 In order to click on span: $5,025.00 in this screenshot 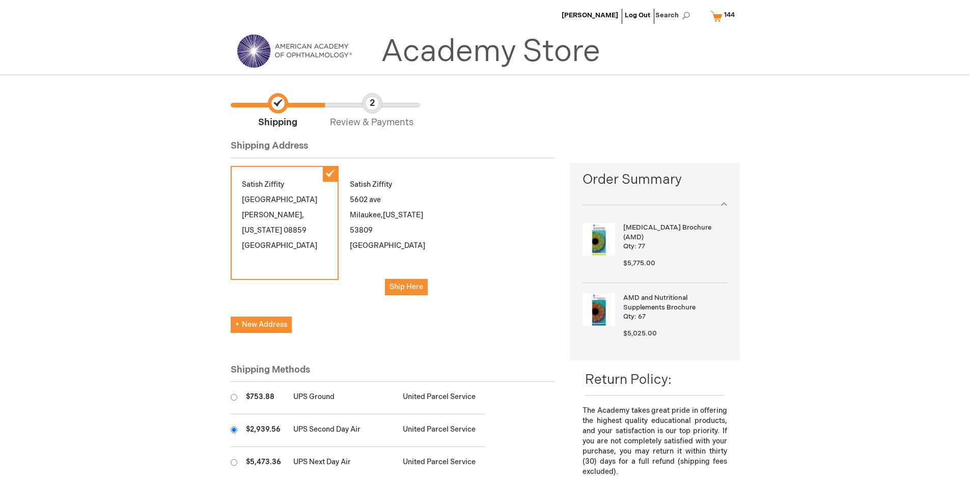, I will do `click(640, 333)`.